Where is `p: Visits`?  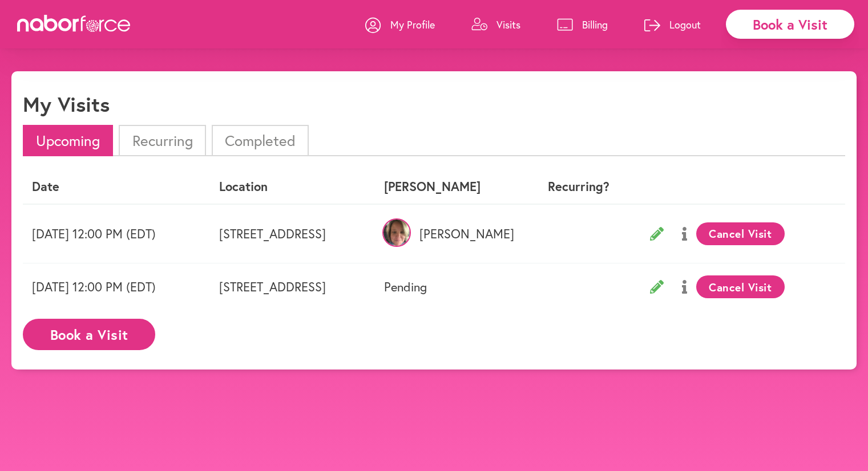 p: Visits is located at coordinates (509, 25).